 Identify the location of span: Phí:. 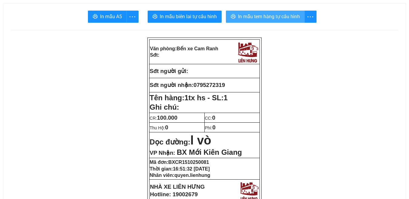
(210, 128).